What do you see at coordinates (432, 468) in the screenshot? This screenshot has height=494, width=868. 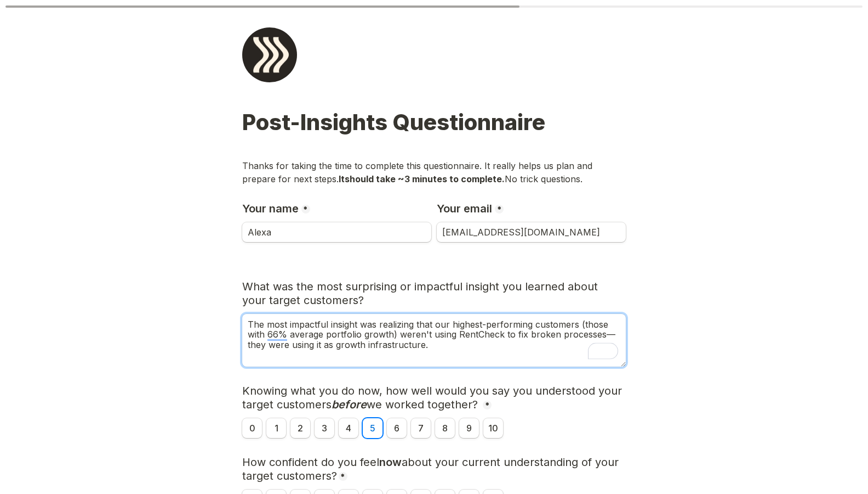 I see `span: about your current understanding of your target customers?` at bounding box center [432, 468].